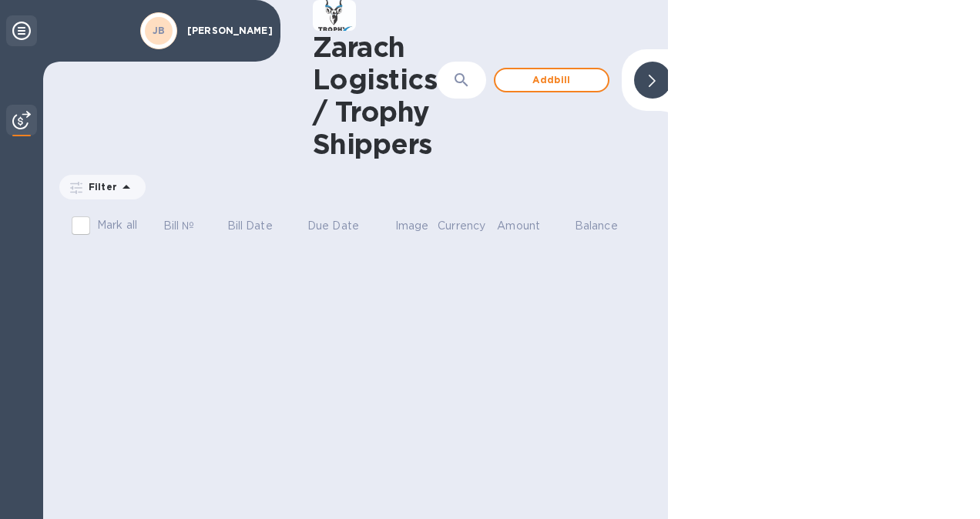 This screenshot has height=519, width=980. I want to click on p: Image, so click(412, 226).